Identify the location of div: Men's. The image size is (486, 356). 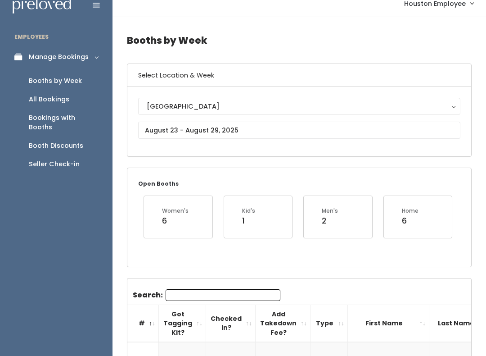
(330, 211).